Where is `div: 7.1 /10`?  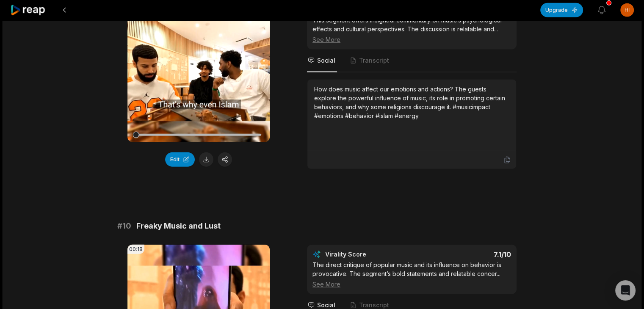
div: 7.1 /10 is located at coordinates (466, 255).